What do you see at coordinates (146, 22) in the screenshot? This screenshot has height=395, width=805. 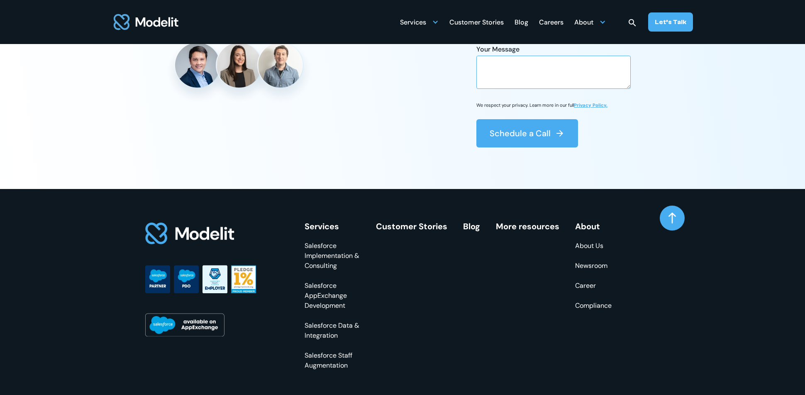 I see `a: home` at bounding box center [146, 22].